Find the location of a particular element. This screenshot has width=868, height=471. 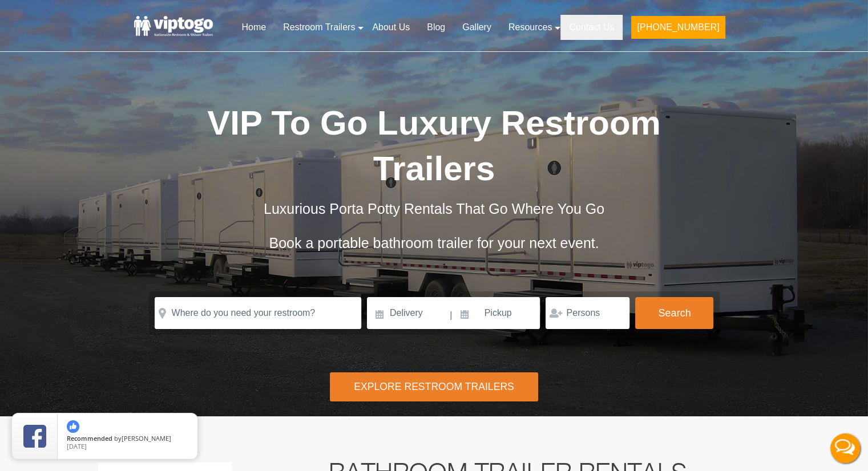

a: About Us is located at coordinates (391, 27).